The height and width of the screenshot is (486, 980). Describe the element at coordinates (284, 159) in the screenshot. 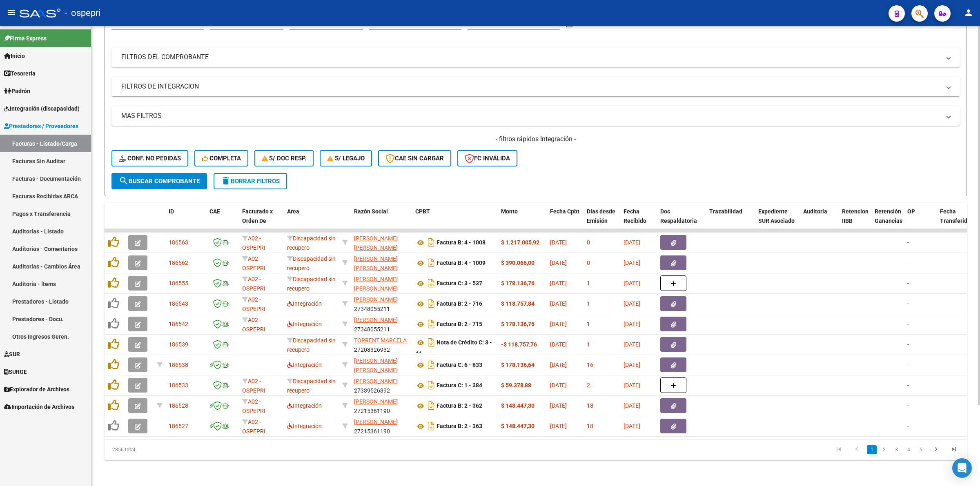

I see `span: S/ Doc Resp.` at that location.